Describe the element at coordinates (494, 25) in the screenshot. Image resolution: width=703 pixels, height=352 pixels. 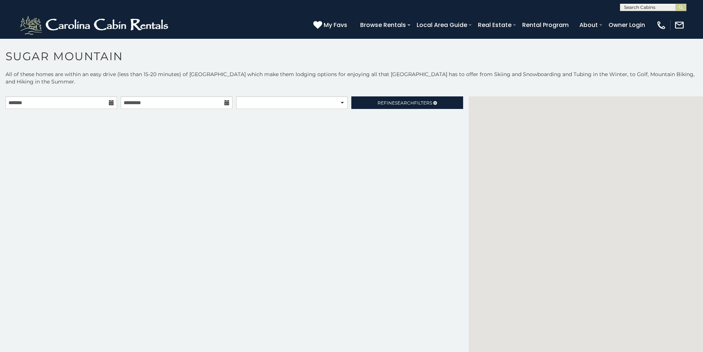
I see `a: Real Estate` at that location.